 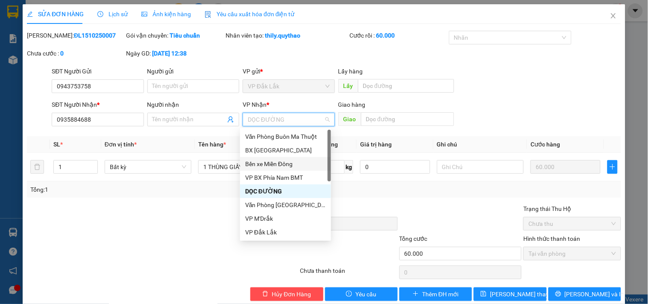 What do you see at coordinates (282, 35) in the screenshot?
I see `b: thily.quythao` at bounding box center [282, 35].